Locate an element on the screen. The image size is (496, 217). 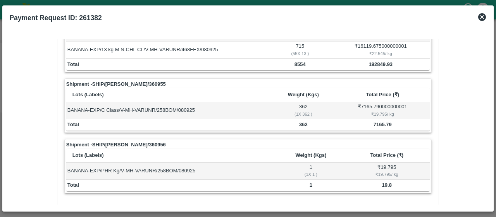
b: 8554 is located at coordinates (300, 64).